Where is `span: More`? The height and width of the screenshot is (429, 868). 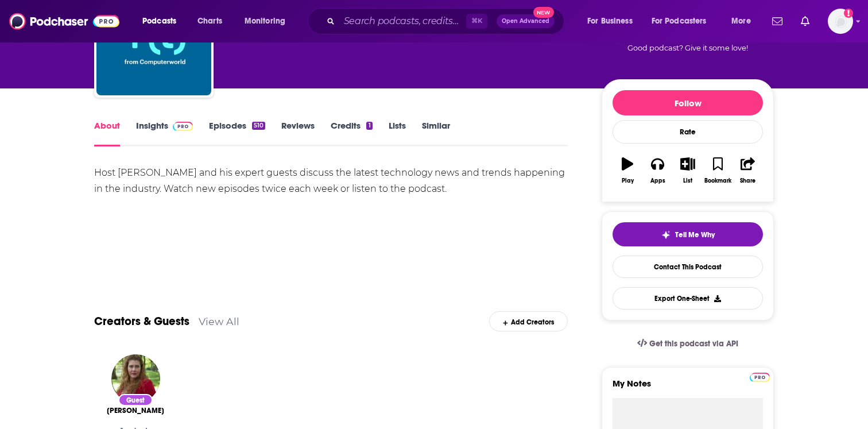 span: More is located at coordinates (741, 21).